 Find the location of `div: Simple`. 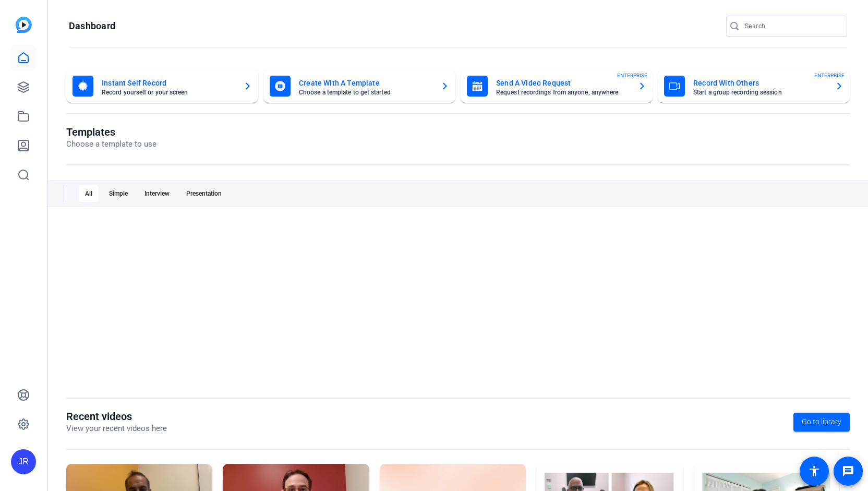

div: Simple is located at coordinates (118, 194).